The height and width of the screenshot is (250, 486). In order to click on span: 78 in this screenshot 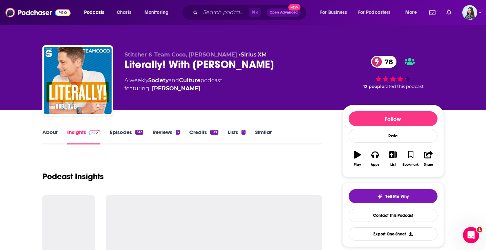, I will do `click(387, 62)`.